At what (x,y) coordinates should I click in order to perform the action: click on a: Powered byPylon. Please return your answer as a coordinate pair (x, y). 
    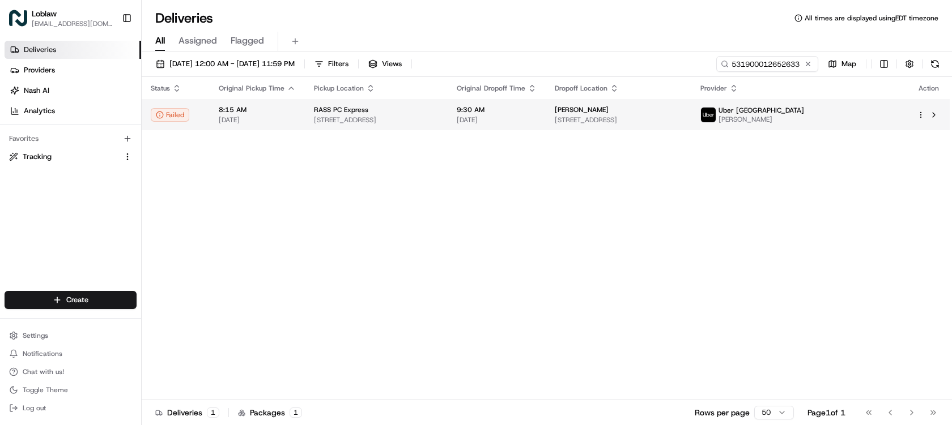
    Looking at the image, I should click on (108, 285).